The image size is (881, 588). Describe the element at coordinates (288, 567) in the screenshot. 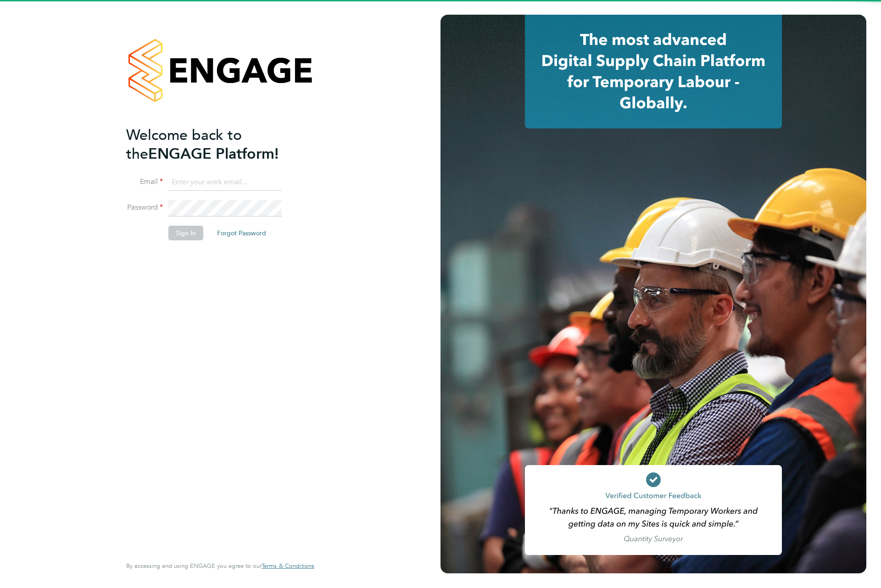

I see `a: Terms & Conditions` at that location.